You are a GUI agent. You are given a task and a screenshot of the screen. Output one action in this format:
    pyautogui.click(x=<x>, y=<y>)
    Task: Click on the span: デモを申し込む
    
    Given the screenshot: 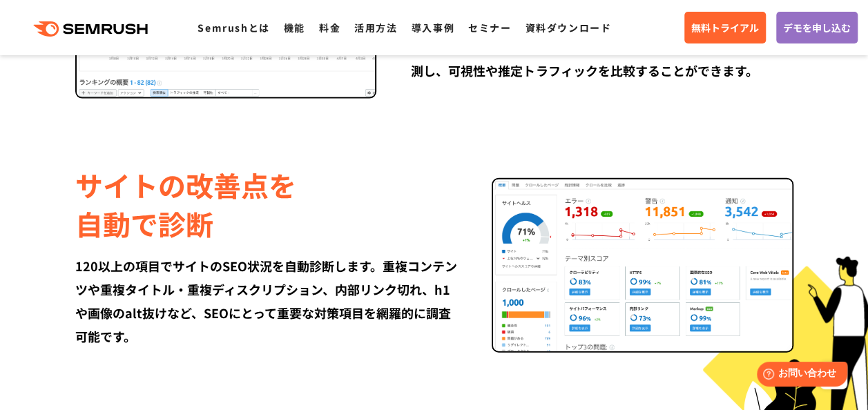 What is the action you would take?
    pyautogui.click(x=817, y=28)
    